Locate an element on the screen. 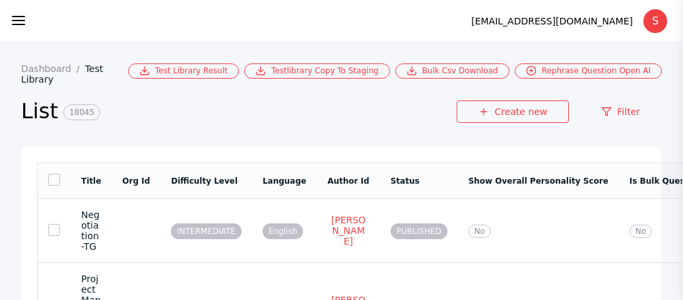  span: 18045 is located at coordinates (82, 112).